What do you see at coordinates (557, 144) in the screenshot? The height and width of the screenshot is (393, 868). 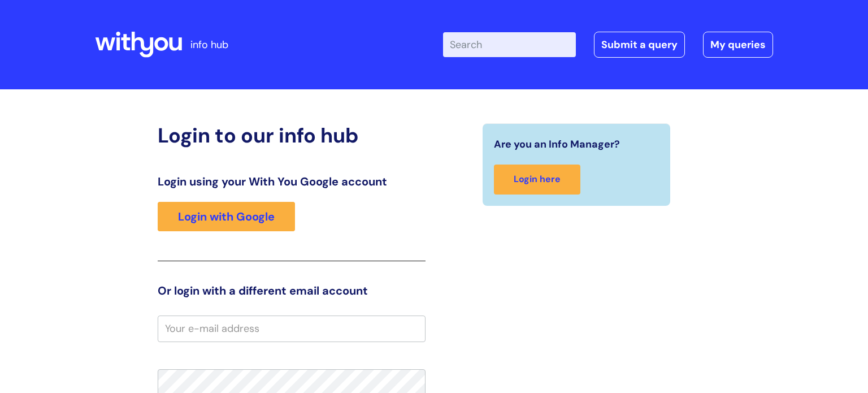 I see `span: Are you an Info Manager?` at bounding box center [557, 144].